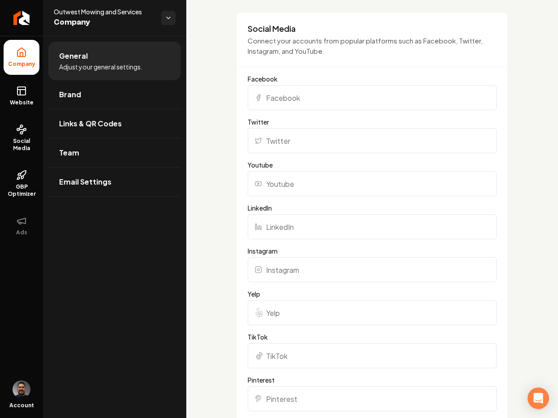 The height and width of the screenshot is (418, 558). I want to click on input: Yelp, so click(372, 313).